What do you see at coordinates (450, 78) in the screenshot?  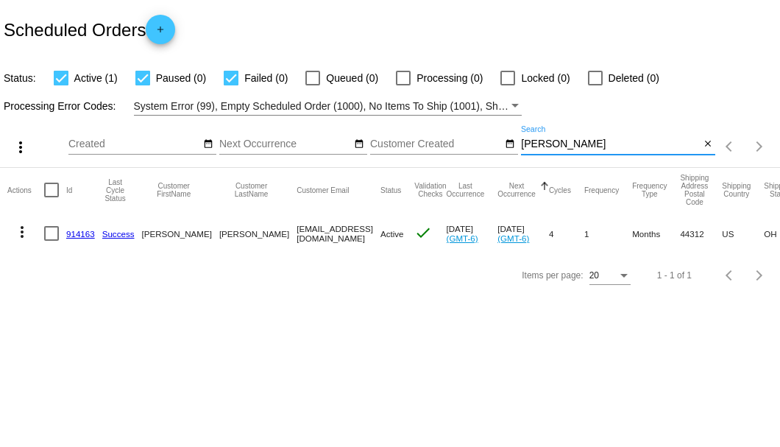 I see `span: Processing (0)` at bounding box center [450, 78].